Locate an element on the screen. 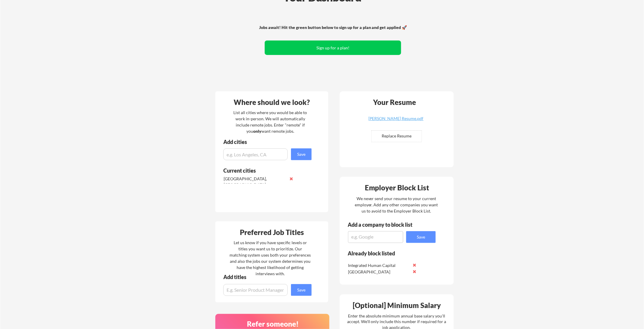 This screenshot has width=644, height=329. div: Add cities is located at coordinates (268, 142).